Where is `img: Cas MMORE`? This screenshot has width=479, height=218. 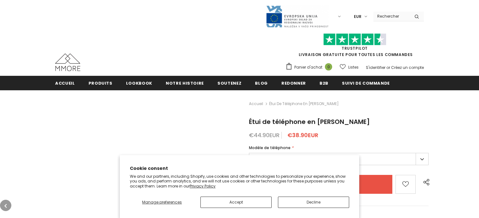
img: Cas MMORE is located at coordinates (68, 62).